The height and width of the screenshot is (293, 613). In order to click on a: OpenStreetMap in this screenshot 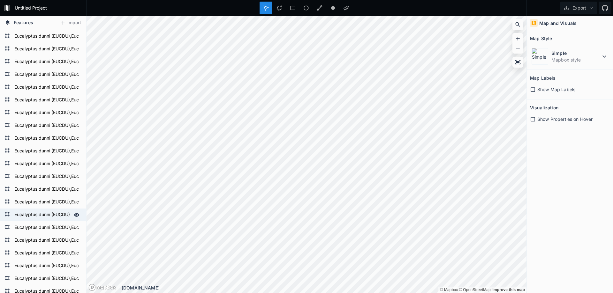, I will do `click(475, 290)`.